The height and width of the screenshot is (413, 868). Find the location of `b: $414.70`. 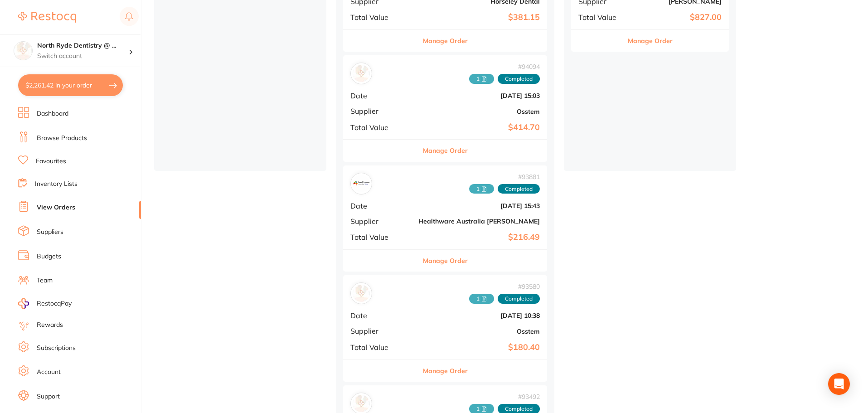

b: $414.70 is located at coordinates (479, 128).